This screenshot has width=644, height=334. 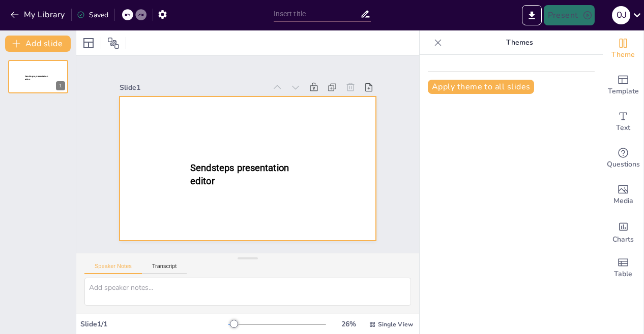 What do you see at coordinates (38, 77) in the screenshot?
I see `div: Sendsteps presentation editor1` at bounding box center [38, 77].